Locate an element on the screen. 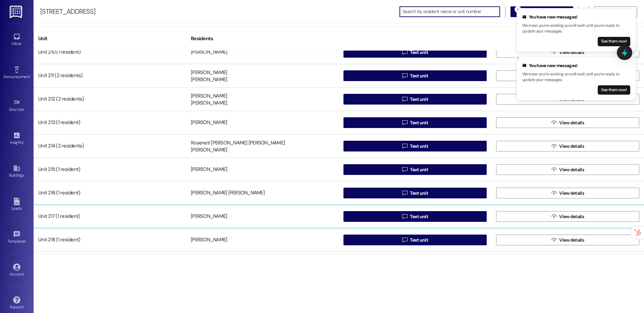  div: Unit 212 (2 residents) is located at coordinates (110, 99).